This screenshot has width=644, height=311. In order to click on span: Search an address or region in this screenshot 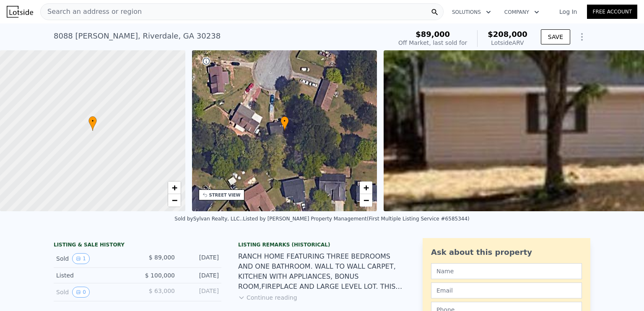, I will do `click(91, 12)`.